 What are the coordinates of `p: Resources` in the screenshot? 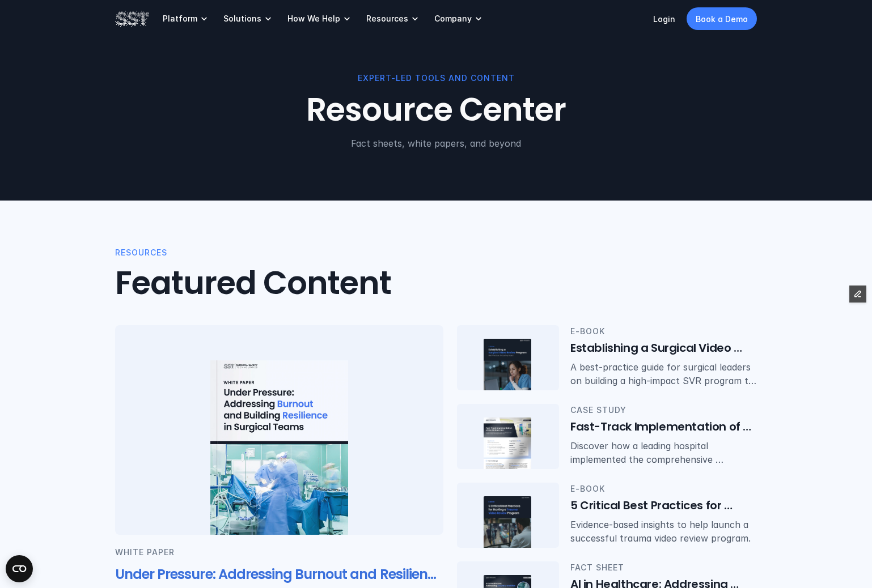 It's located at (387, 18).